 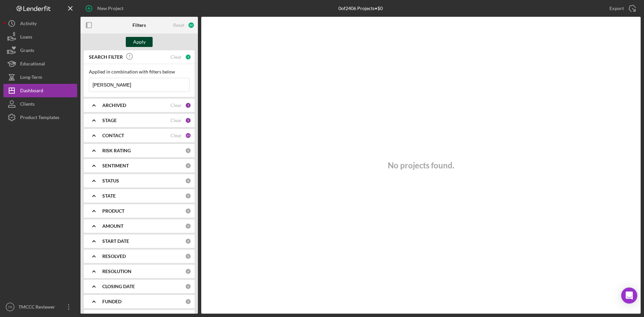 What do you see at coordinates (191, 25) in the screenshot?
I see `div: 22` at bounding box center [191, 25].